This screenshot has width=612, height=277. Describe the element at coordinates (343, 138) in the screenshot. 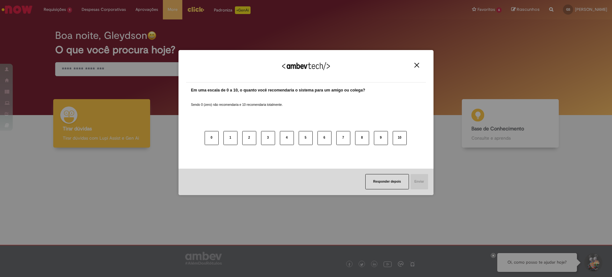

I see `button: 7` at that location.